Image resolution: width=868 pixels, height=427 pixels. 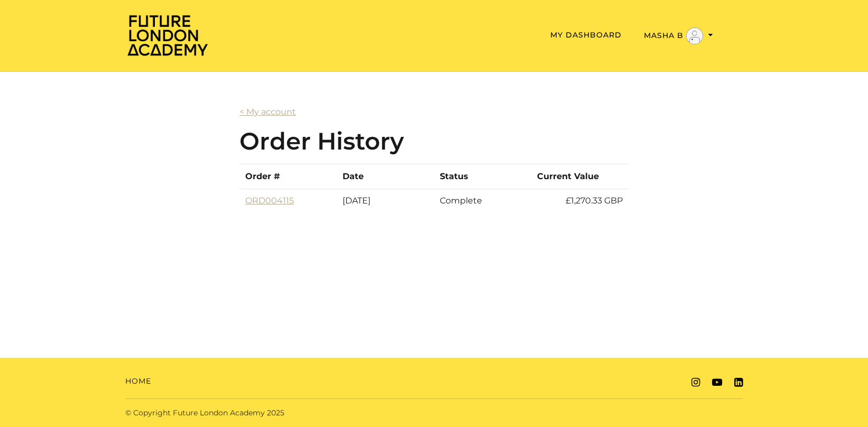 I want to click on th: Order #, so click(x=288, y=176).